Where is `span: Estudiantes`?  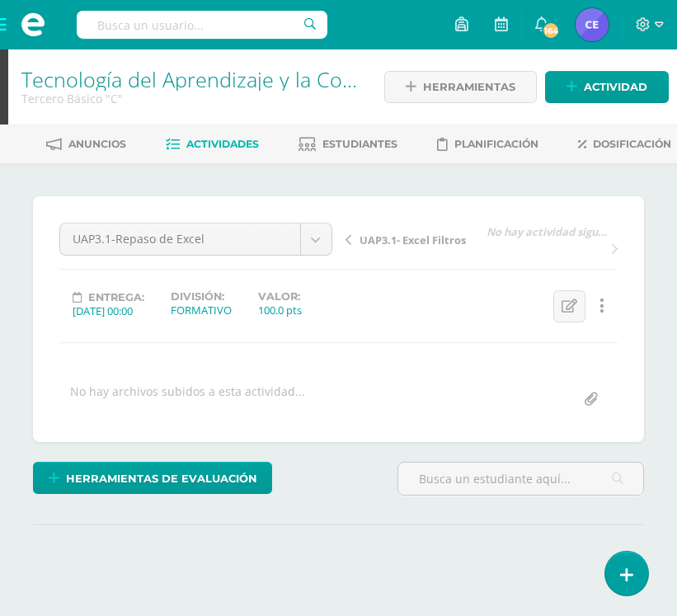
span: Estudiantes is located at coordinates (360, 143).